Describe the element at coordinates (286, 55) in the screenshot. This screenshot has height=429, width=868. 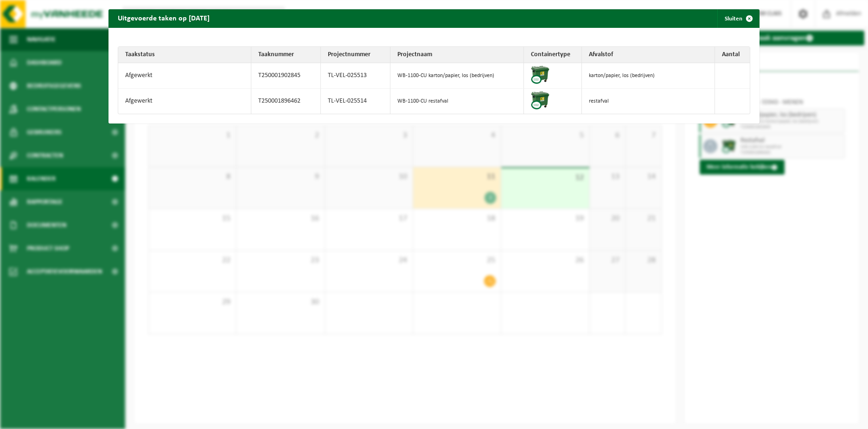
I see `th: Taaknummer` at that location.